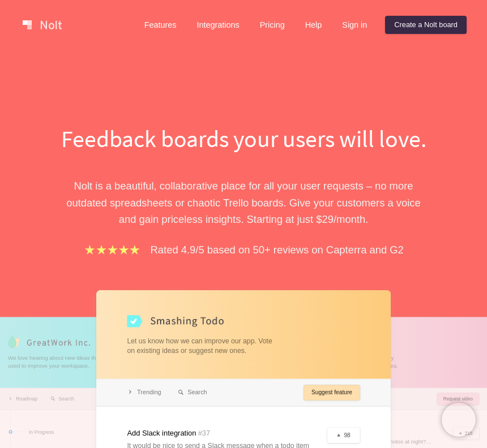 This screenshot has width=487, height=448. What do you see at coordinates (244, 202) in the screenshot?
I see `p: Nolt is a beautiful, collaborative place for all your user requests – no more outdated spreadshee...` at bounding box center [244, 202].